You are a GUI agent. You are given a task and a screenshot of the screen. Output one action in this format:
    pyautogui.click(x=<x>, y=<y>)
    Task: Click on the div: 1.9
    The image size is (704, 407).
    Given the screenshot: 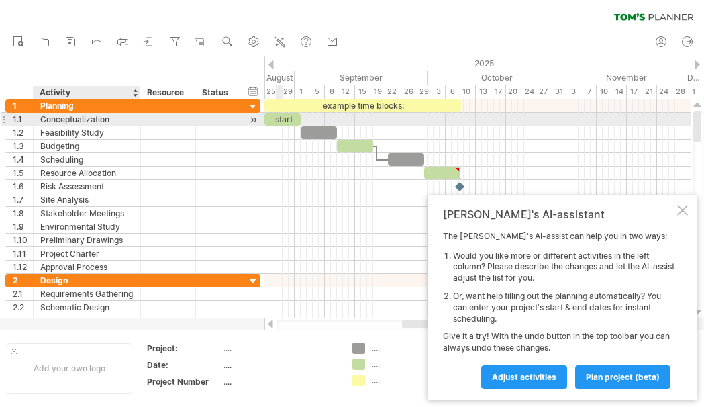 What is the action you would take?
    pyautogui.click(x=23, y=226)
    